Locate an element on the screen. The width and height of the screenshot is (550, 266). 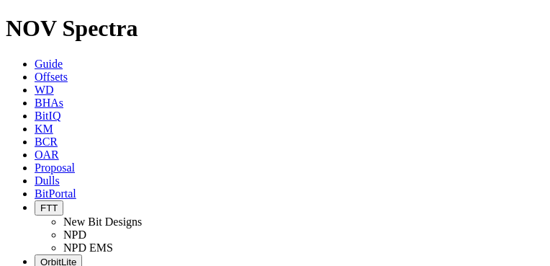
span: OAR is located at coordinates (47, 154).